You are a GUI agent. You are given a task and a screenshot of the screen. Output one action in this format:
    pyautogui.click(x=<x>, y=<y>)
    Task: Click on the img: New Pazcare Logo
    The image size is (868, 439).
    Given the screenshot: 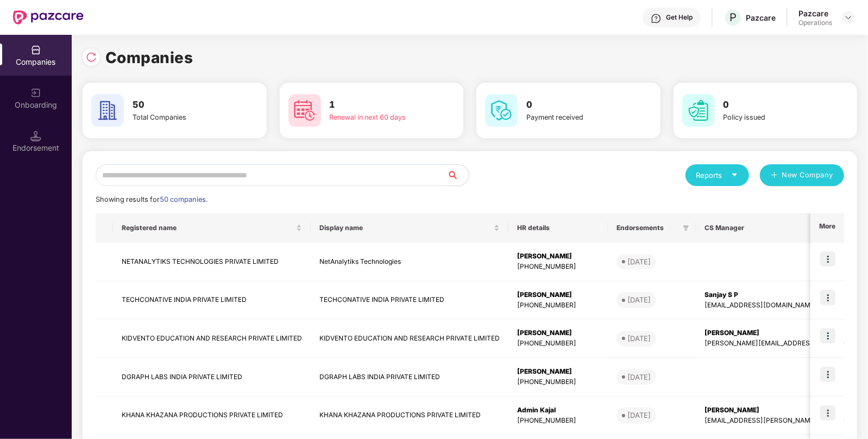 What is the action you would take?
    pyautogui.click(x=48, y=17)
    